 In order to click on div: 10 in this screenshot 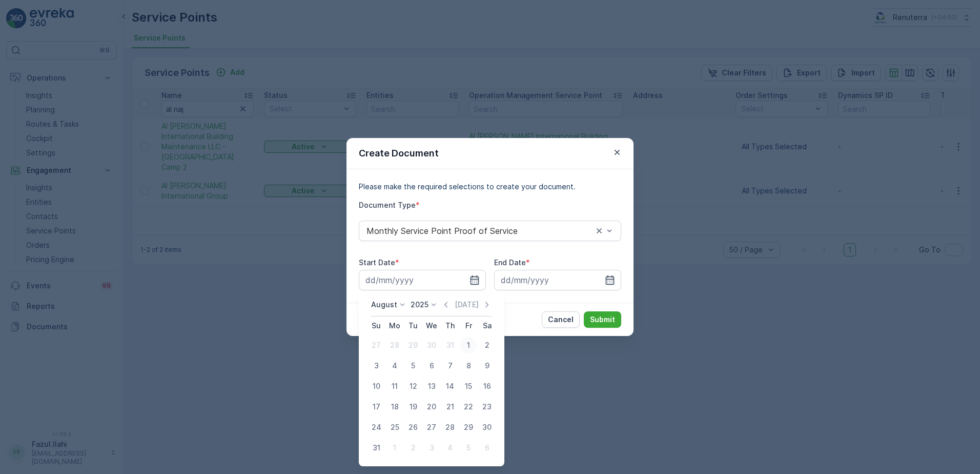, I will do `click(376, 386)`.